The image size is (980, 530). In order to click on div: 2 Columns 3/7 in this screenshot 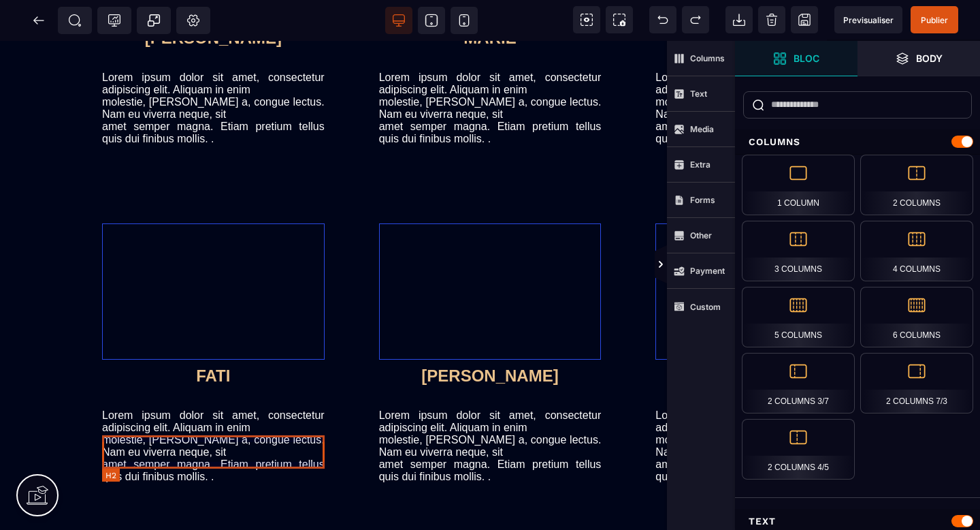, I will do `click(798, 382)`.